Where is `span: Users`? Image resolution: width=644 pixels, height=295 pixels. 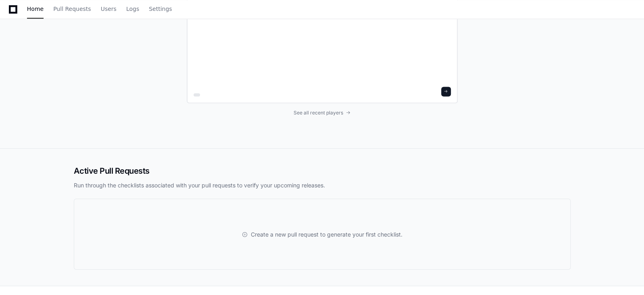 span: Users is located at coordinates (109, 9).